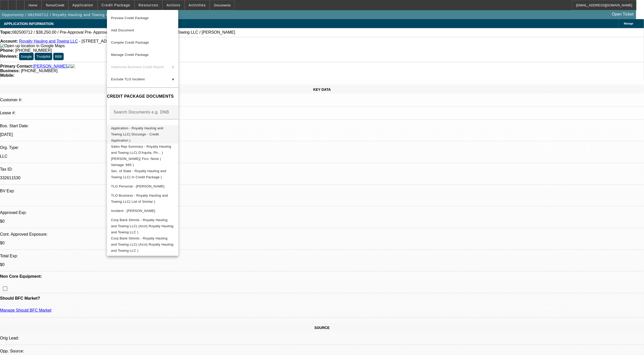  I want to click on button: Sales Rep Summary - Royalty Hauling and Towing LLC( D'Aquila, Ph... ), so click(143, 149).